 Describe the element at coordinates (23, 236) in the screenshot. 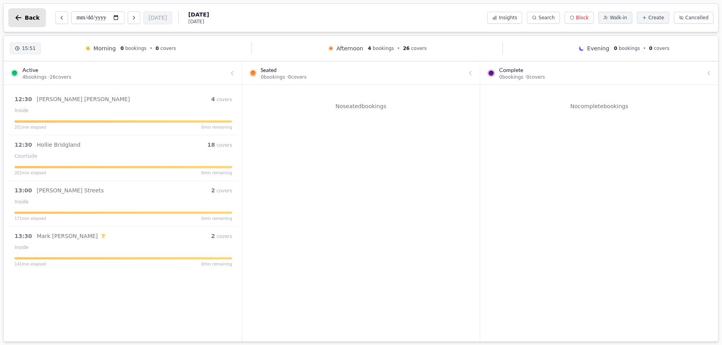

I see `span: 13:30` at that location.